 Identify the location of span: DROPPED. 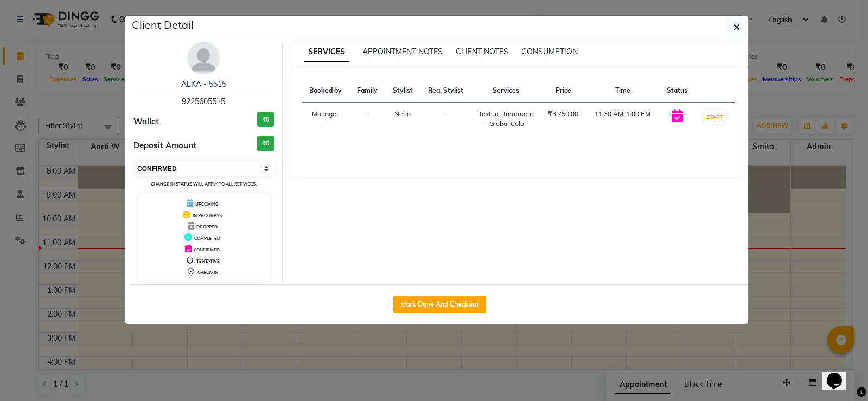
(207, 227).